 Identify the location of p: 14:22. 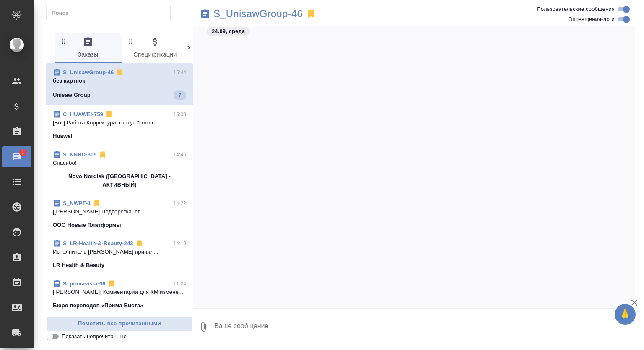
(180, 203).